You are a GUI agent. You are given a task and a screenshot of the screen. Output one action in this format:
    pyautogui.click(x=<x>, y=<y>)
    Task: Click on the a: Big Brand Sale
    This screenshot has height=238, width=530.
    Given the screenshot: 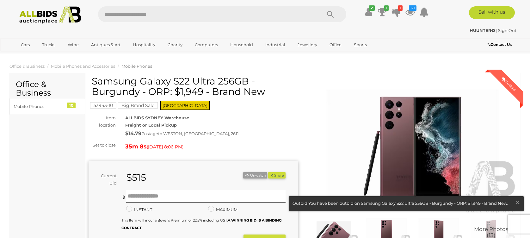 What is the action you would take?
    pyautogui.click(x=138, y=105)
    